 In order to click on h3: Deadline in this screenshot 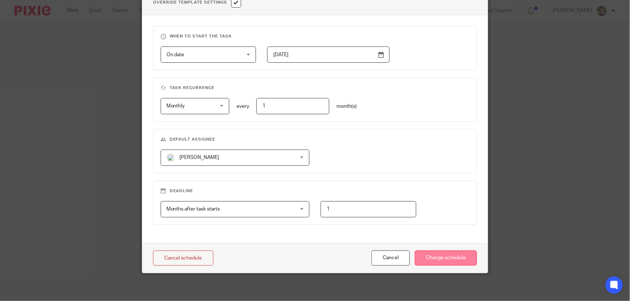, I will do `click(315, 191)`.